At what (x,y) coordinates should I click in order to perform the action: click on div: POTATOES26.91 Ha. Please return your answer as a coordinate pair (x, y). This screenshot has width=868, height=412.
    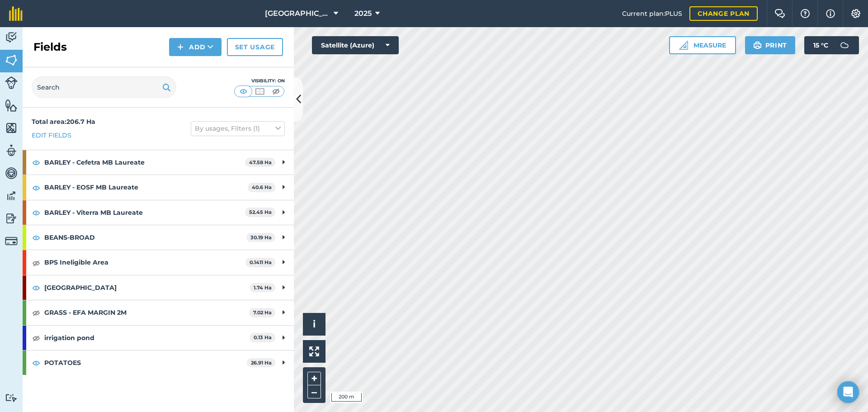
    Looking at the image, I should click on (158, 363).